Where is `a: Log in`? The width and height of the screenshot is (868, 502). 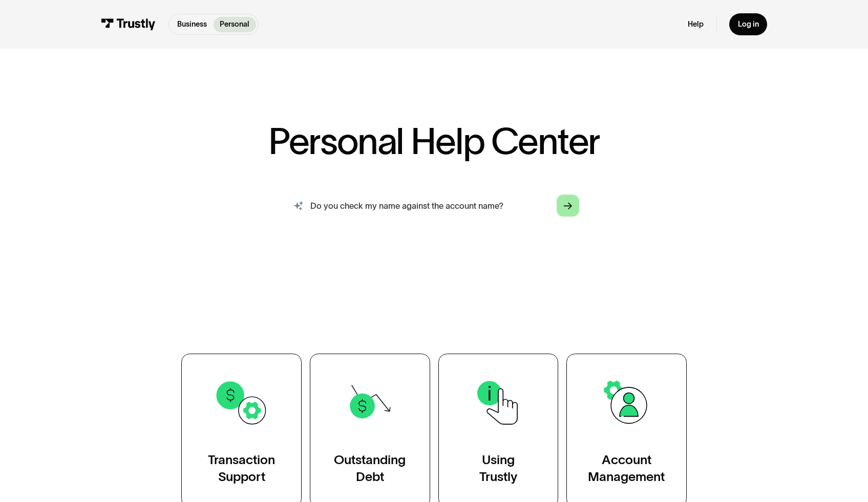 a: Log in is located at coordinates (748, 25).